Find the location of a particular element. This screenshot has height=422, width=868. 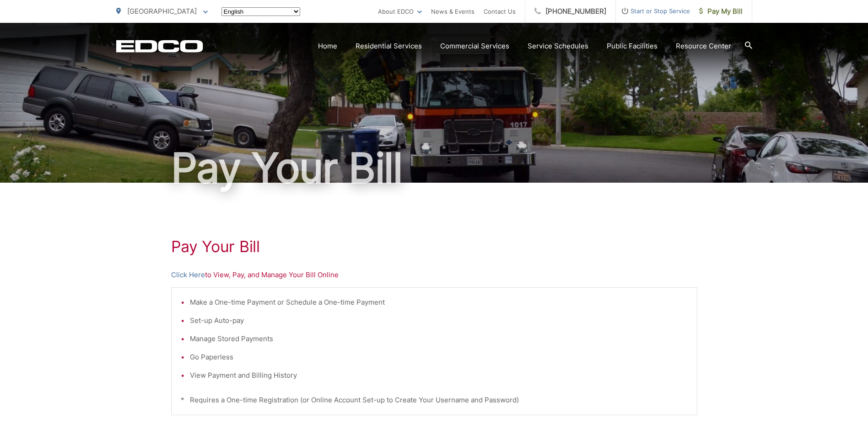

span: Pay My Bill is located at coordinates (721, 12).